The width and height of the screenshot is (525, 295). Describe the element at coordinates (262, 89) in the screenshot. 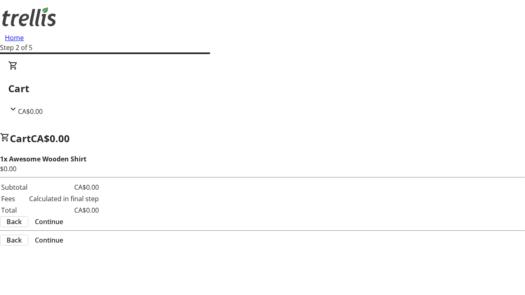

I see `h2: Cart` at that location.